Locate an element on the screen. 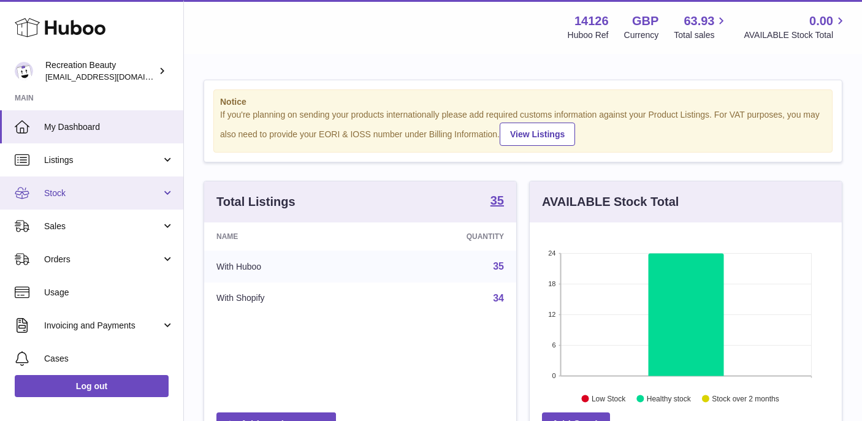 The image size is (862, 421). span: Orders is located at coordinates (102, 259).